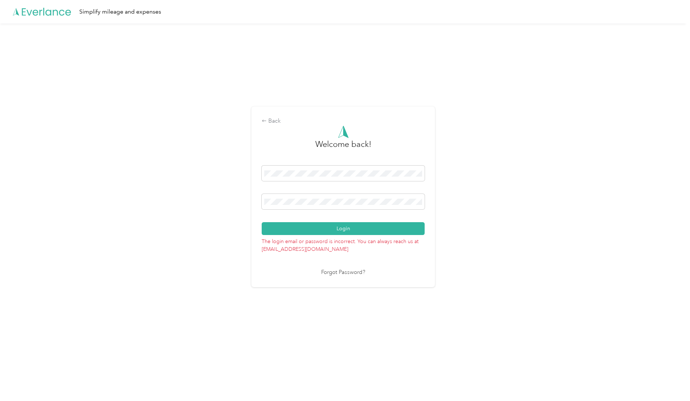 The image size is (690, 401). Describe the element at coordinates (343, 121) in the screenshot. I see `div: Back` at that location.